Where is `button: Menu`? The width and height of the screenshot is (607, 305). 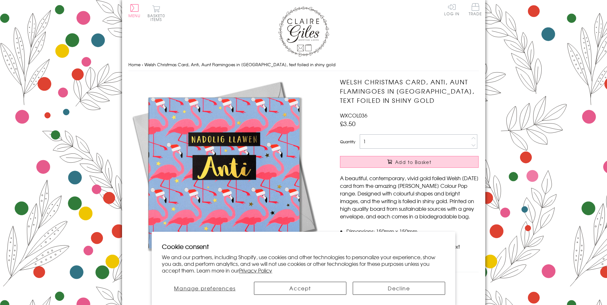
button: Menu is located at coordinates (135, 11).